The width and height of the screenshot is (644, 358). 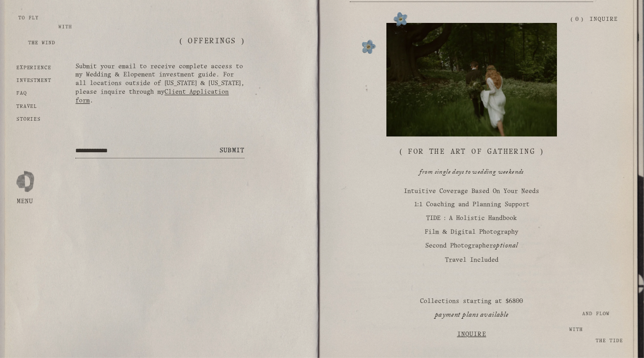 I want to click on span: Submit, so click(x=231, y=151).